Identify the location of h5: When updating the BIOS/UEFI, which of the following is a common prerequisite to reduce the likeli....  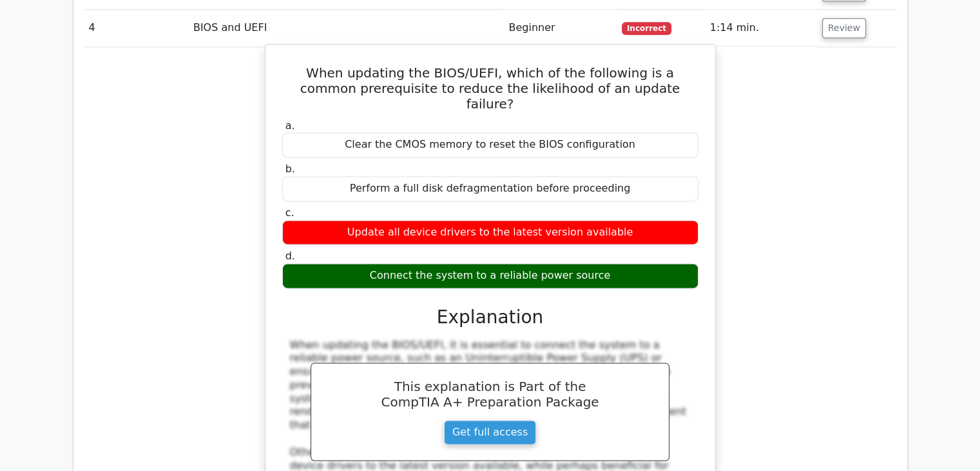
(490, 89).